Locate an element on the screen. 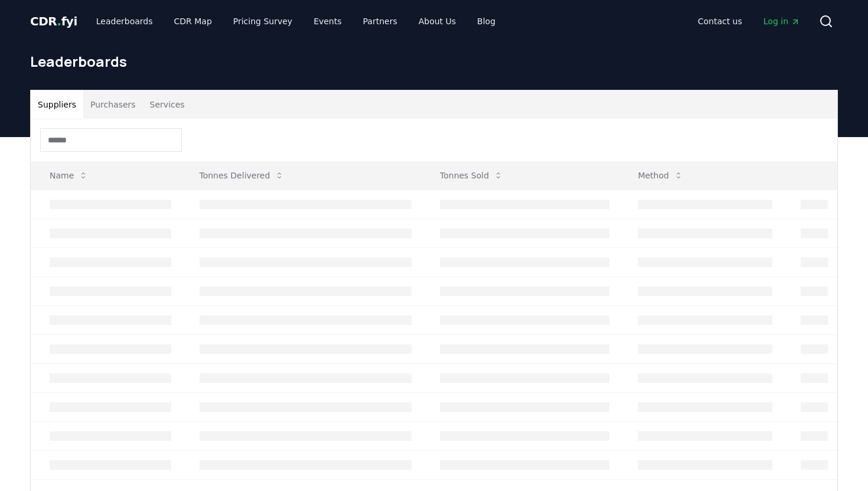 Image resolution: width=868 pixels, height=491 pixels. h1: Leaderboards is located at coordinates (434, 61).